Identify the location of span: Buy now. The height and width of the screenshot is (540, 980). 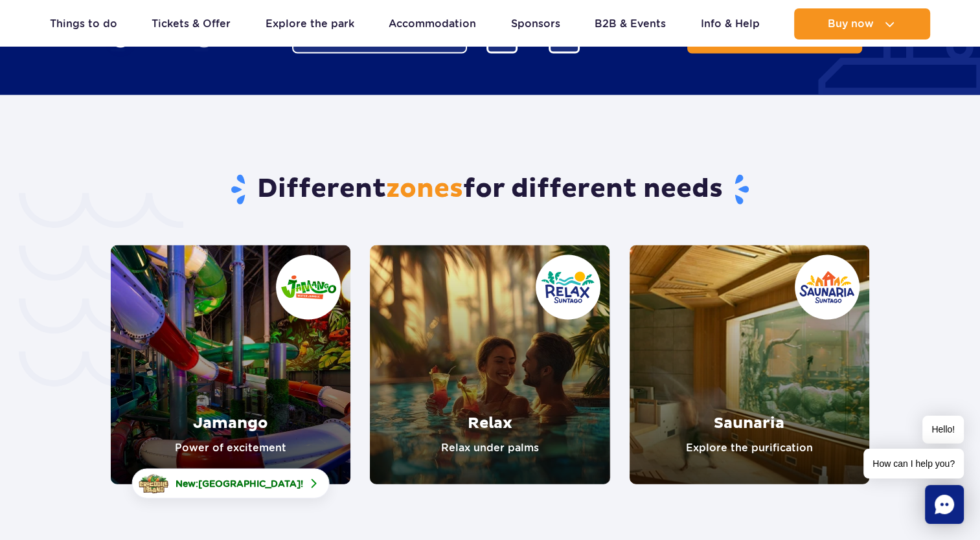
(850, 24).